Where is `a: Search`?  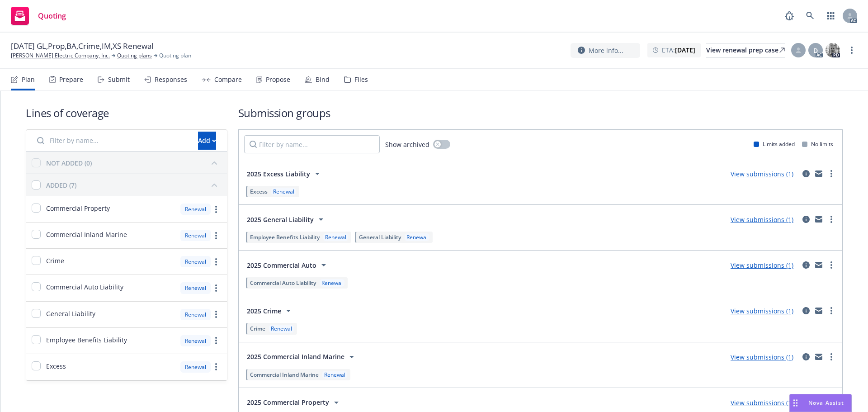
a: Search is located at coordinates (810, 16).